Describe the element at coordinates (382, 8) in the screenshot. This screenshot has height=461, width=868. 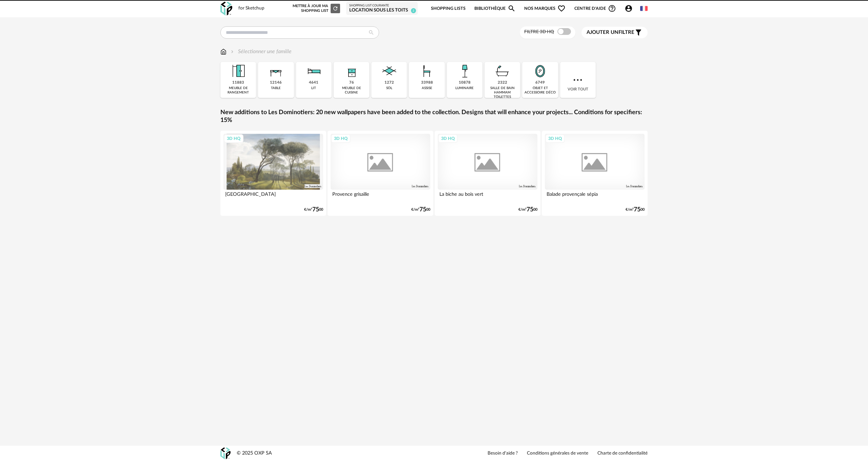
I see `a: Shopping List courante Location sous les toits 2` at that location.